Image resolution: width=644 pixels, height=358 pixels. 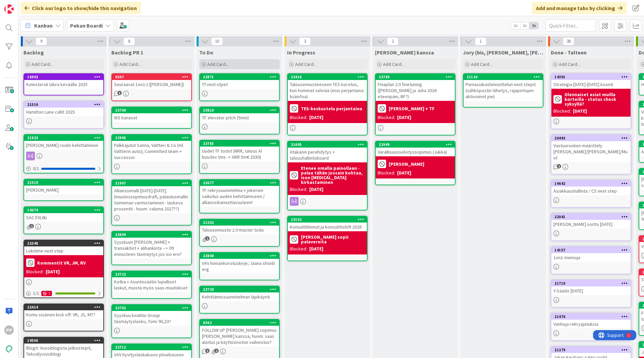 What do you see at coordinates (64, 247) in the screenshot?
I see `div: 22348Lokitime next step` at bounding box center [64, 247].